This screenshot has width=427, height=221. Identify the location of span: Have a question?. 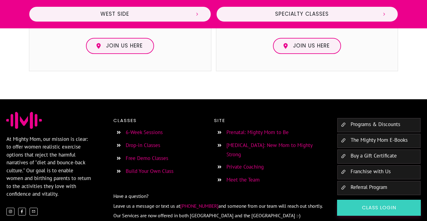
(131, 196).